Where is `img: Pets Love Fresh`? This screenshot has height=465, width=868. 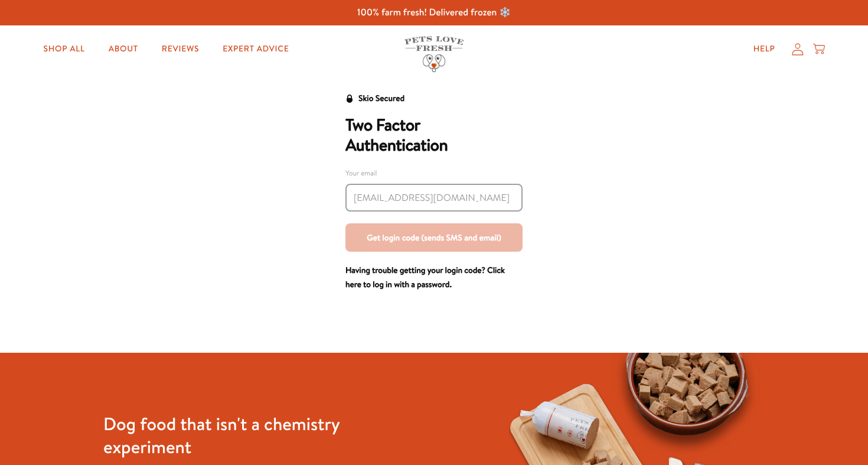
img: Pets Love Fresh is located at coordinates (434, 54).